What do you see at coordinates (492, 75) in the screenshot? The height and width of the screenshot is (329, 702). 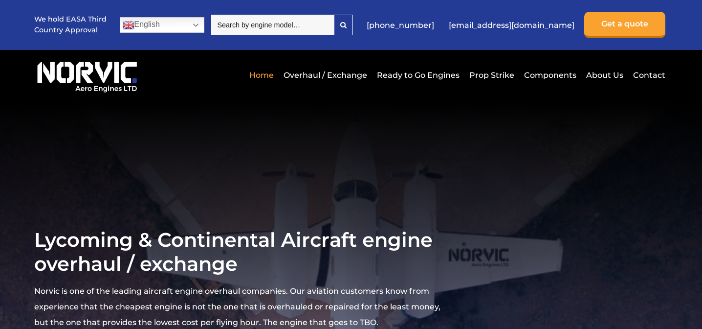 I see `a: Prop Strike` at bounding box center [492, 75].